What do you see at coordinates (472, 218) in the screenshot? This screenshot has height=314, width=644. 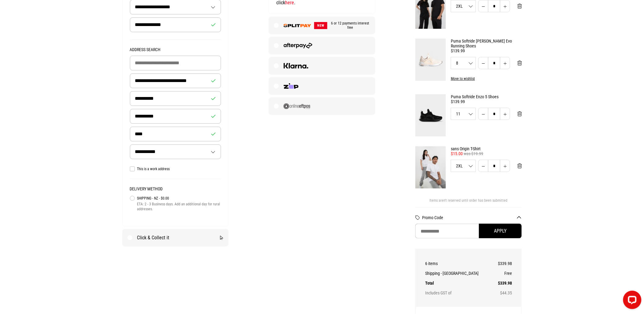 I see `button: Promo Code` at bounding box center [472, 218].